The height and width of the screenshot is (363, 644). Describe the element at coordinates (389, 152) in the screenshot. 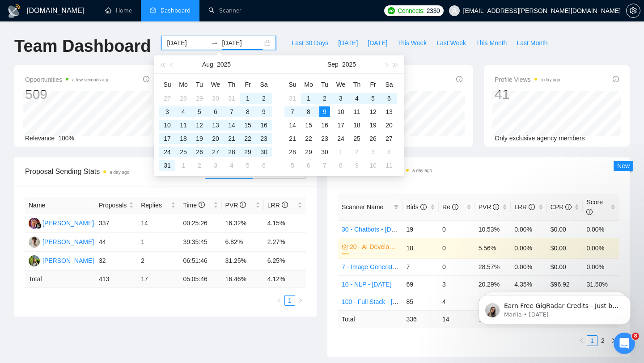

I see `td: 2025-10-04` at that location.